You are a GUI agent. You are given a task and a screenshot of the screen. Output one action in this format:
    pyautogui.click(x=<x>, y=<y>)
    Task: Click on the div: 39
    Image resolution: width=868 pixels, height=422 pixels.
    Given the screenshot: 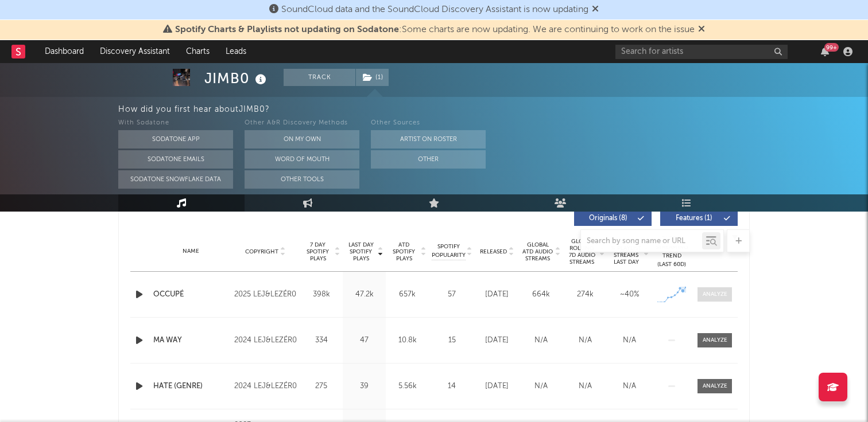 What is the action you would take?
    pyautogui.click(x=364, y=387)
    